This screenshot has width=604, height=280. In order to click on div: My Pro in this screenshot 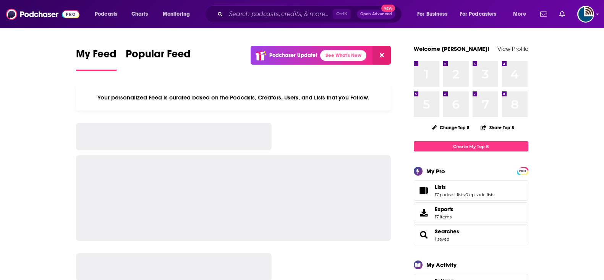, I will do `click(435, 171)`.